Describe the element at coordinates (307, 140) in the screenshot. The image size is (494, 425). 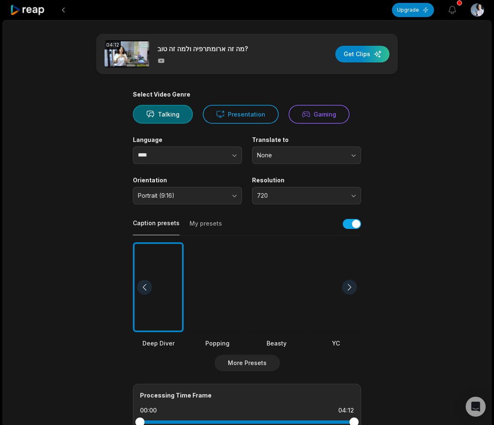
I see `label: Translate to` at that location.